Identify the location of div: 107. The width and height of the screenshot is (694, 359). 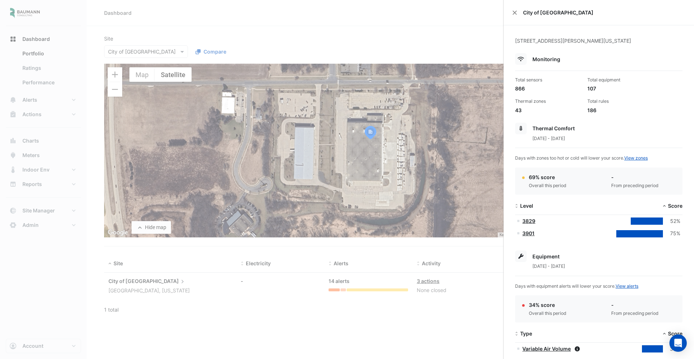
(621, 88).